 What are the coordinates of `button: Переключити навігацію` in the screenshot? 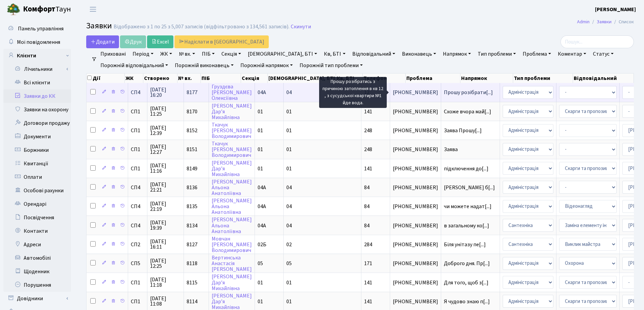 It's located at (93, 9).